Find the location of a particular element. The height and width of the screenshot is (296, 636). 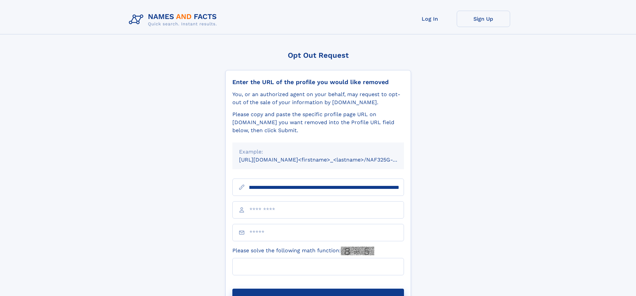

a: Log In is located at coordinates (430, 19).